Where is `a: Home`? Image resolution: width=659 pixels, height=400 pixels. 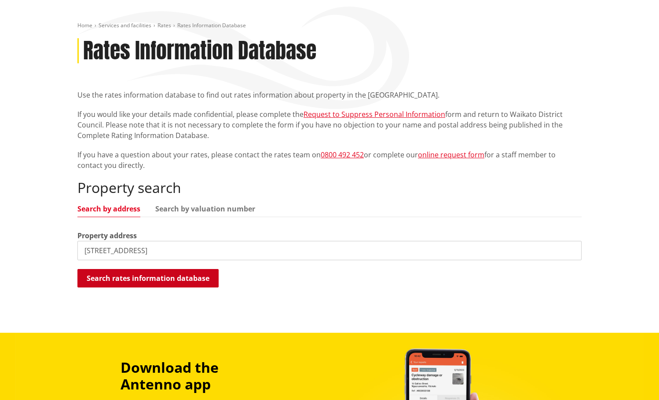 a: Home is located at coordinates (85, 25).